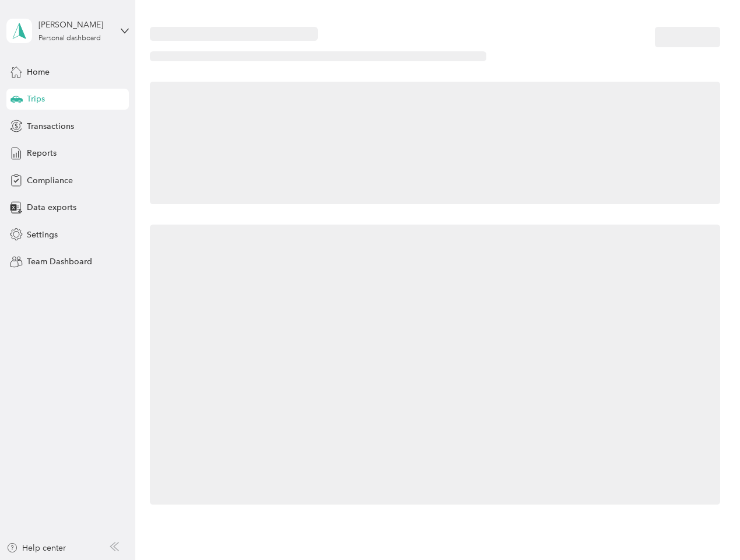 The width and height of the screenshot is (740, 560). Describe the element at coordinates (42, 234) in the screenshot. I see `span: Settings` at that location.